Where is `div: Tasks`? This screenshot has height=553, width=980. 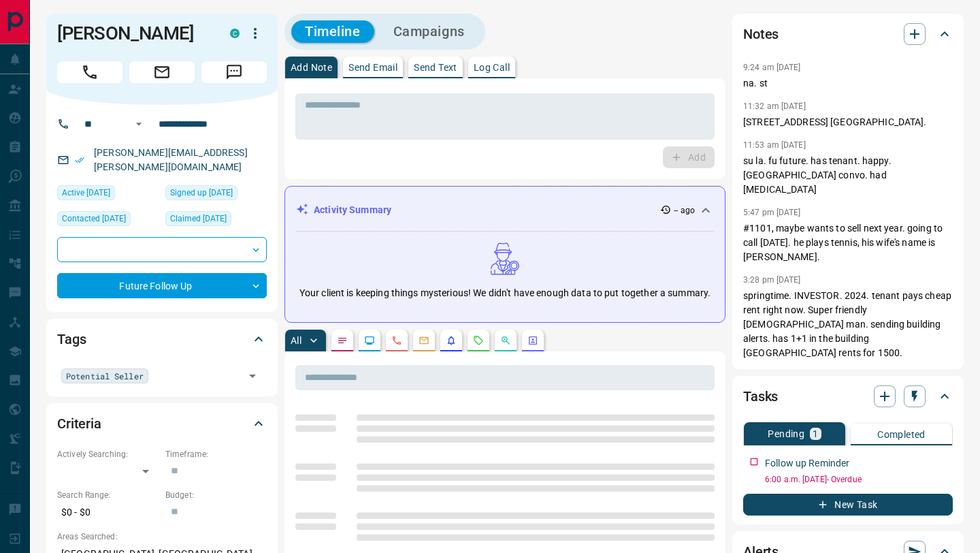 div: Tasks is located at coordinates (848, 396).